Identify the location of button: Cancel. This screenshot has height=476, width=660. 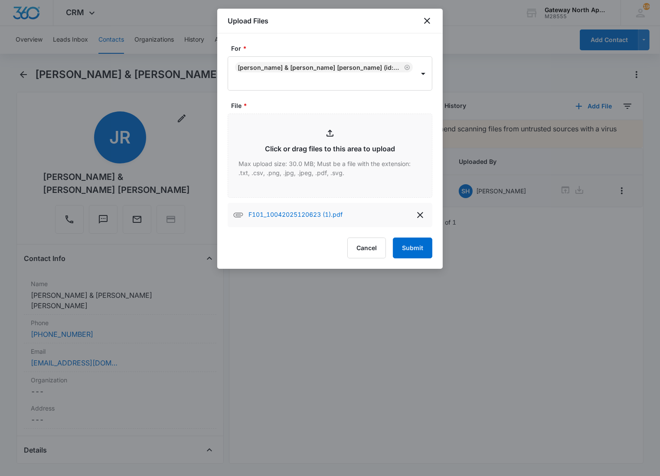
(367, 248).